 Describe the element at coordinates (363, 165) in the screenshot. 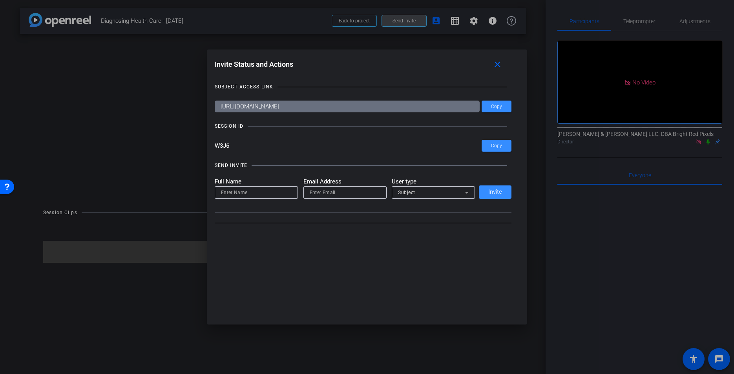

I see `openreel-title-line: SEND INVITE` at that location.